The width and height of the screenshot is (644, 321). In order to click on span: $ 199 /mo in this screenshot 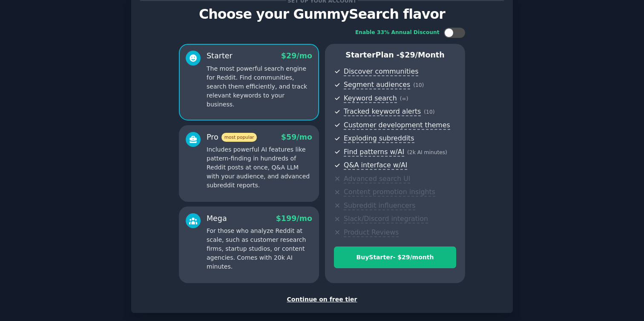, I will do `click(294, 218)`.